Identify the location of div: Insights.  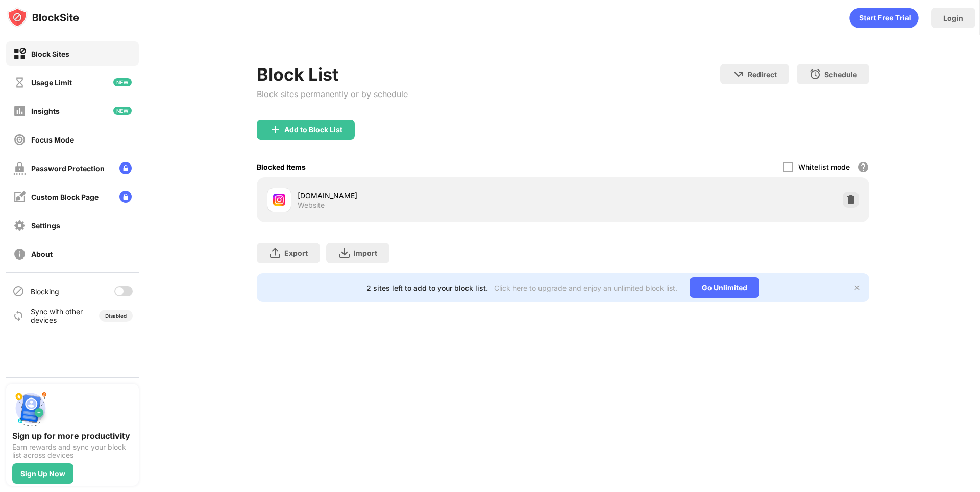
(45, 111).